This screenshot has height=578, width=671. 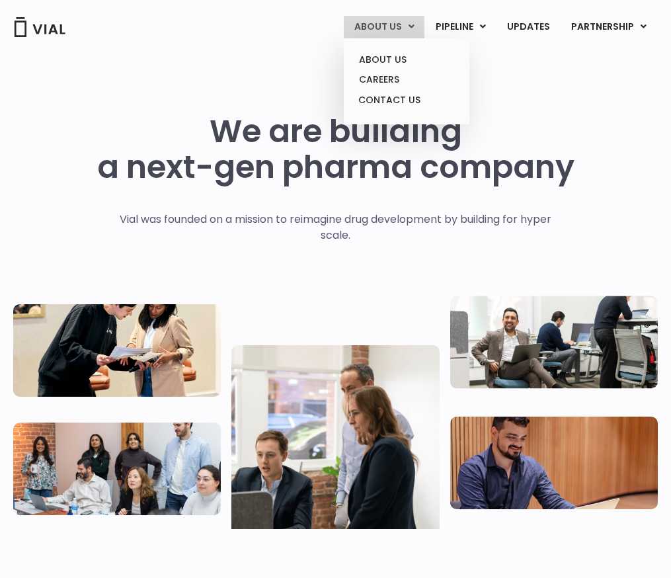 What do you see at coordinates (528, 27) in the screenshot?
I see `a: UPDATES` at bounding box center [528, 27].